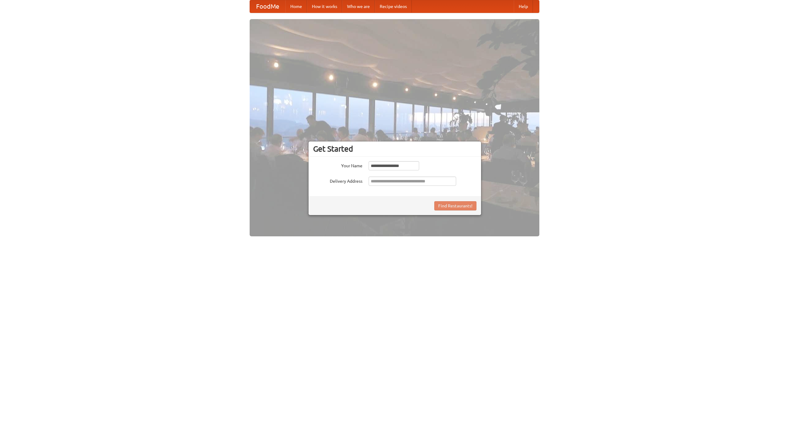 This screenshot has width=789, height=436. Describe the element at coordinates (358, 6) in the screenshot. I see `a: Who we are` at that location.